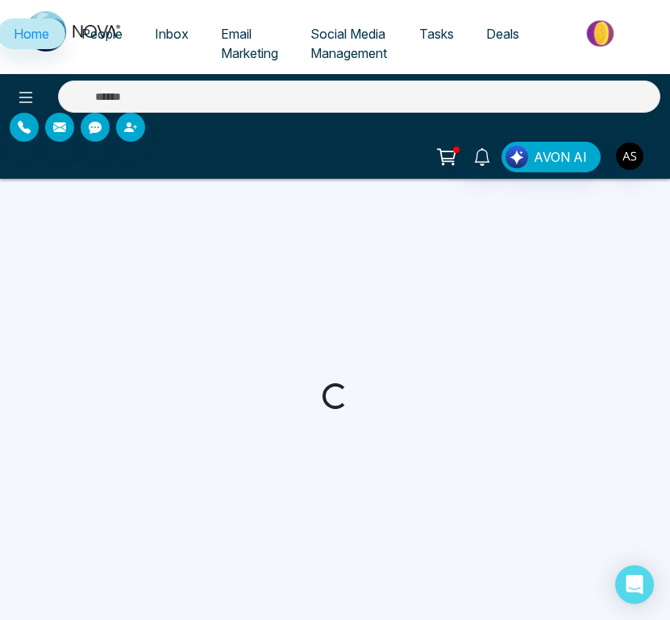 The width and height of the screenshot is (670, 620). Describe the element at coordinates (502, 34) in the screenshot. I see `span: Deals` at that location.